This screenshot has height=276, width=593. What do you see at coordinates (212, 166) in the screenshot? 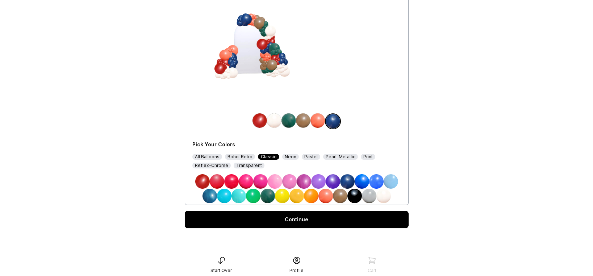
I see `div: Reflex-Chrome` at bounding box center [212, 166].